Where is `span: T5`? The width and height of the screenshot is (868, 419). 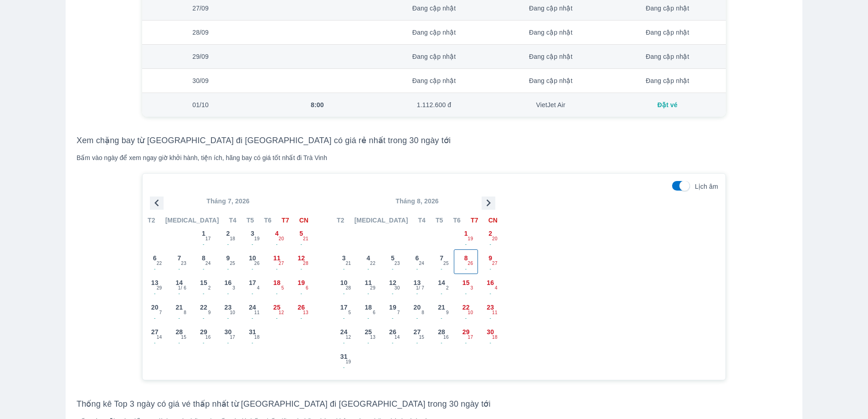
span: T5 is located at coordinates (439, 220).